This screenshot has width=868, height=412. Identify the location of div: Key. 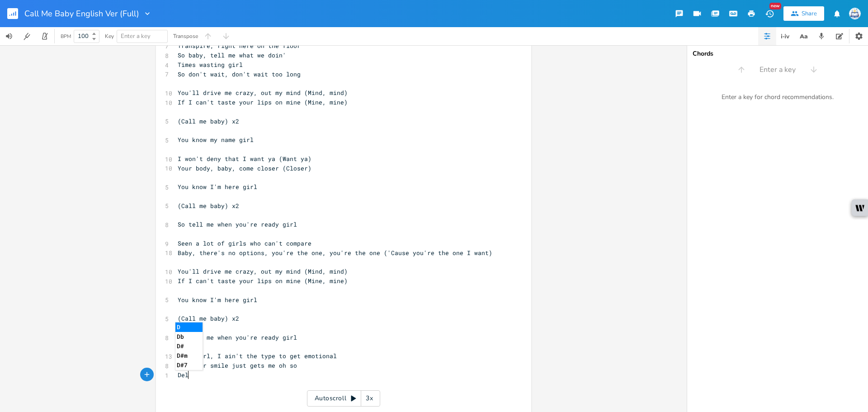
(110, 36).